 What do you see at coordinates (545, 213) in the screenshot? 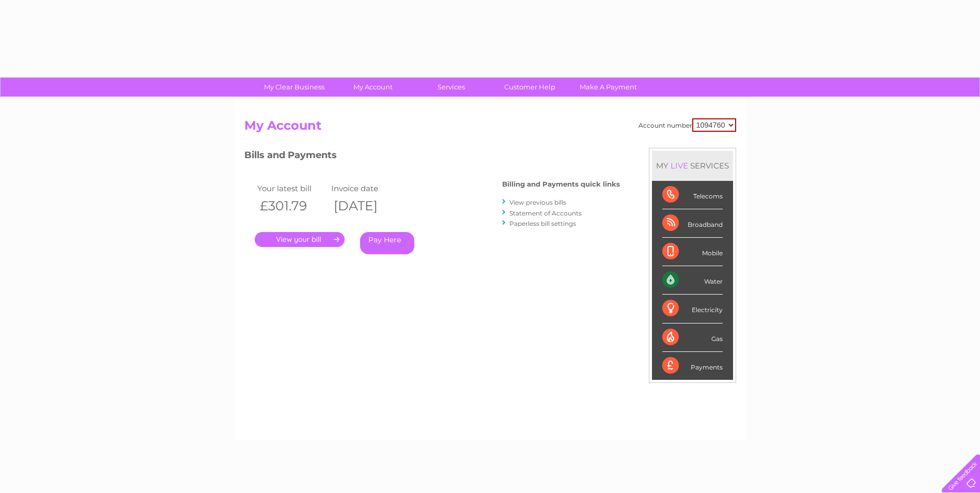
I see `a: Statement of Accounts` at bounding box center [545, 213].